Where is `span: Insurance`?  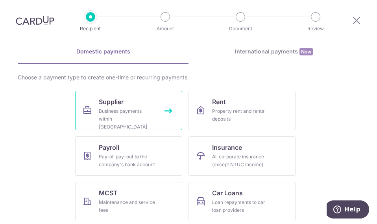
span: Insurance is located at coordinates (227, 148).